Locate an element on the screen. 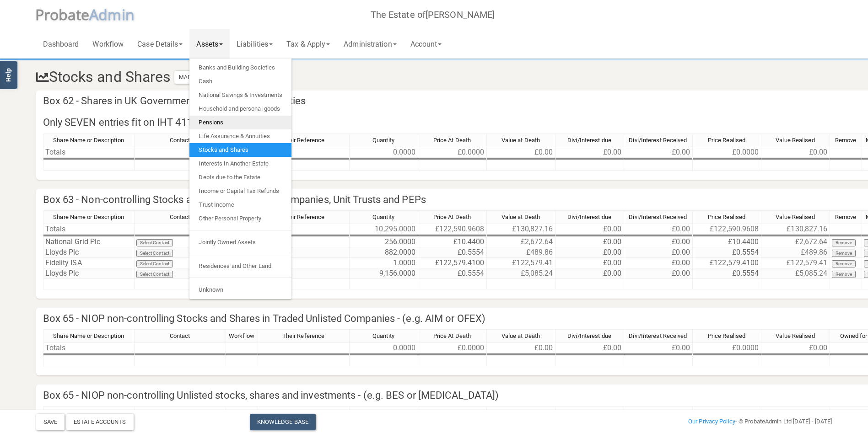 This screenshot has width=868, height=433. button: Save is located at coordinates (50, 422).